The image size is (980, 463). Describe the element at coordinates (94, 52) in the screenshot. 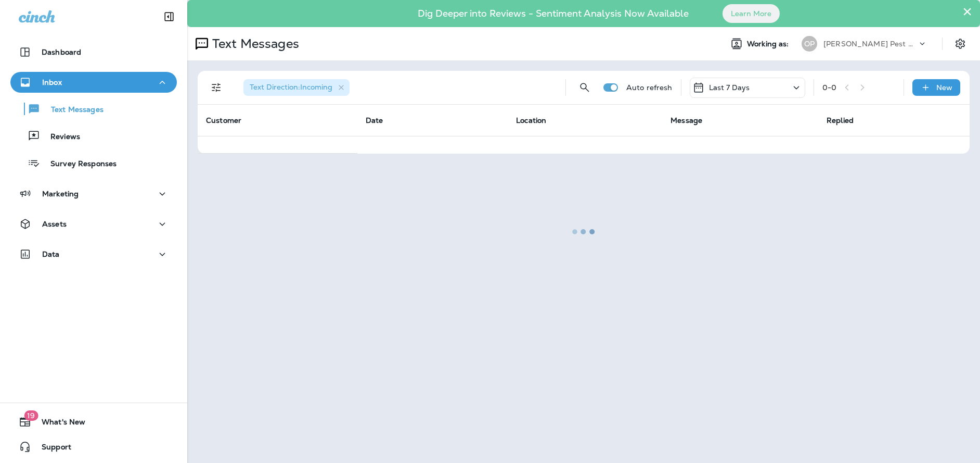

I see `button: Dashboard` at that location.